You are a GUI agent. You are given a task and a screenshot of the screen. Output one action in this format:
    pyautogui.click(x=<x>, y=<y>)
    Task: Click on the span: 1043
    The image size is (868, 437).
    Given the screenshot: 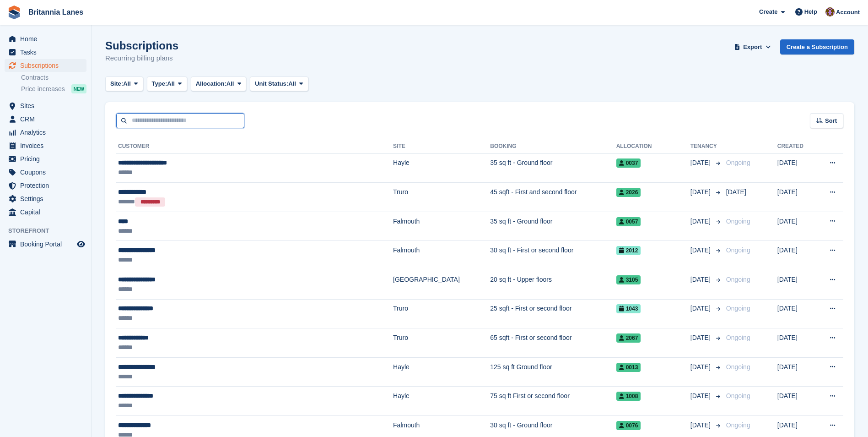 What is the action you would take?
    pyautogui.click(x=629, y=309)
    